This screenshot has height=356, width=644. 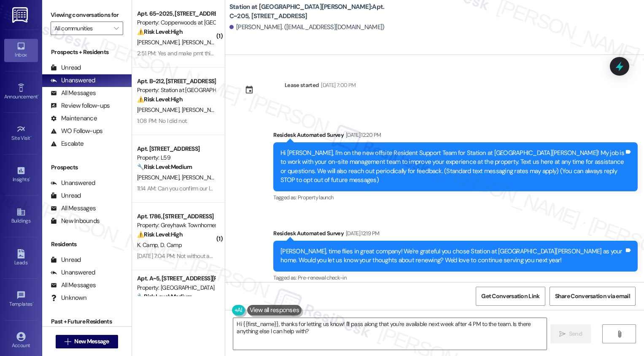 What do you see at coordinates (162, 121) in the screenshot?
I see `div: 1:08 PM: No I did not.` at bounding box center [162, 121].